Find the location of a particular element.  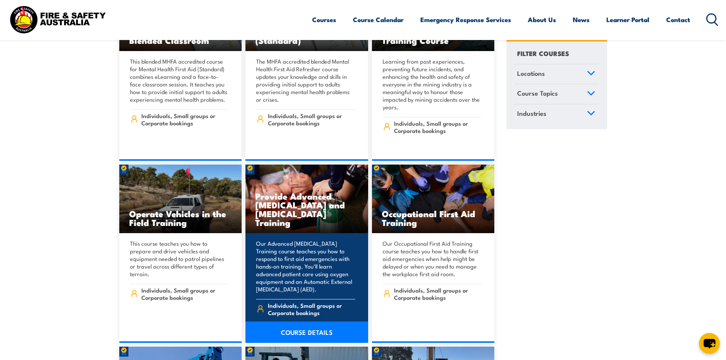

a: Courses is located at coordinates (324, 19).